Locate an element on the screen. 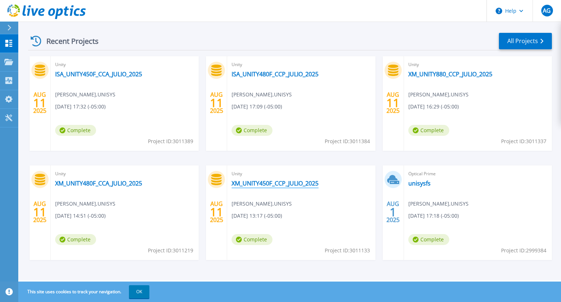 This screenshot has height=302, width=561. a: unisysfs is located at coordinates (420, 183).